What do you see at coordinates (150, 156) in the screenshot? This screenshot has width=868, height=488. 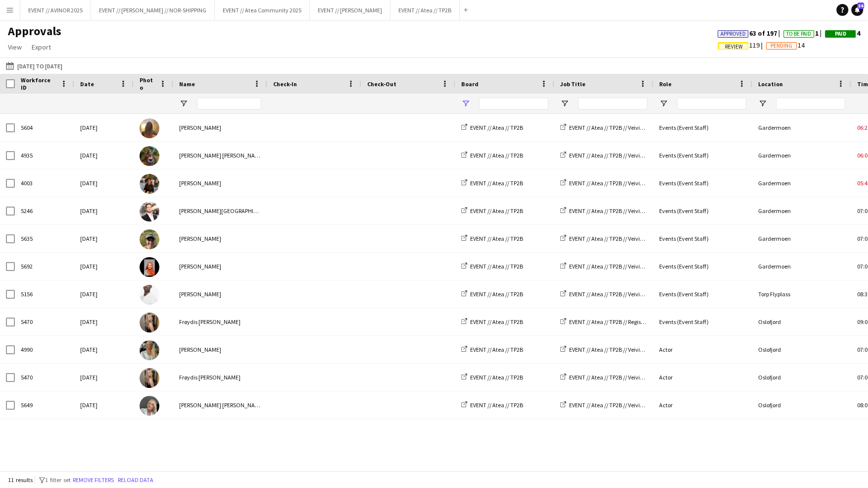 I see `img: Sarah Elise Getaz` at bounding box center [150, 156].